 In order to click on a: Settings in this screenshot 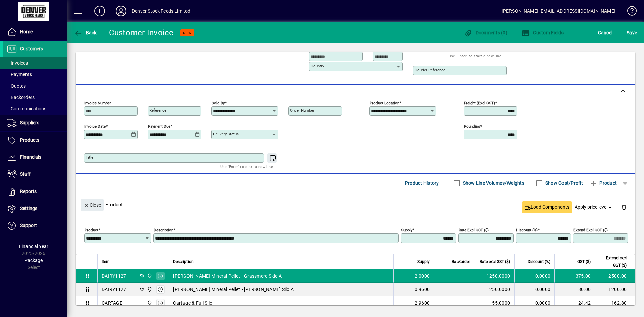, I will do `click(35, 208)`.